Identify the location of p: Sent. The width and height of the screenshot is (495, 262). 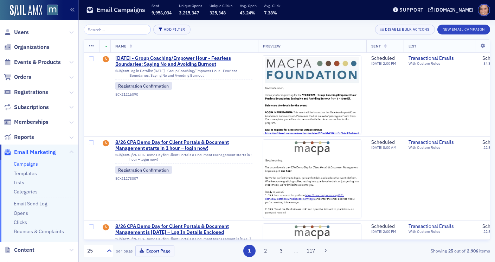
(161, 6).